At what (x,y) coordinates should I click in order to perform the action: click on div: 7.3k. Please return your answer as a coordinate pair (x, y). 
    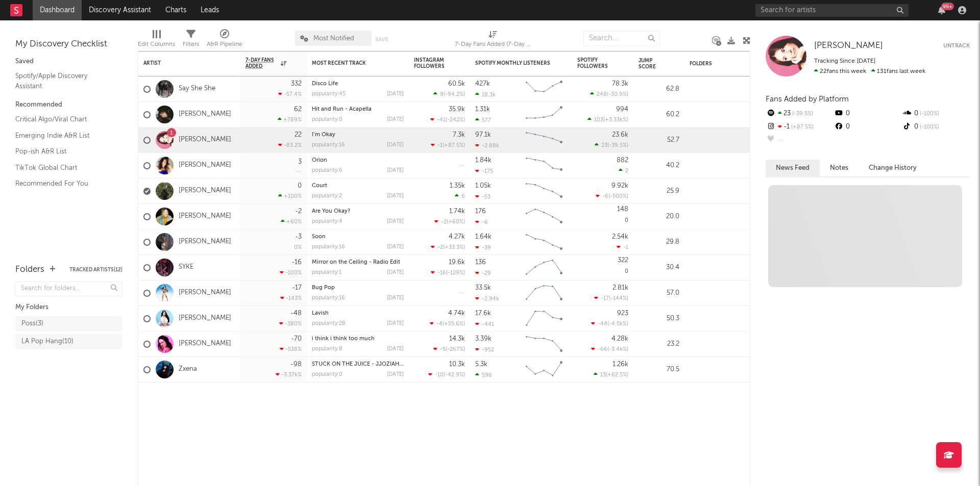
    Looking at the image, I should click on (459, 135).